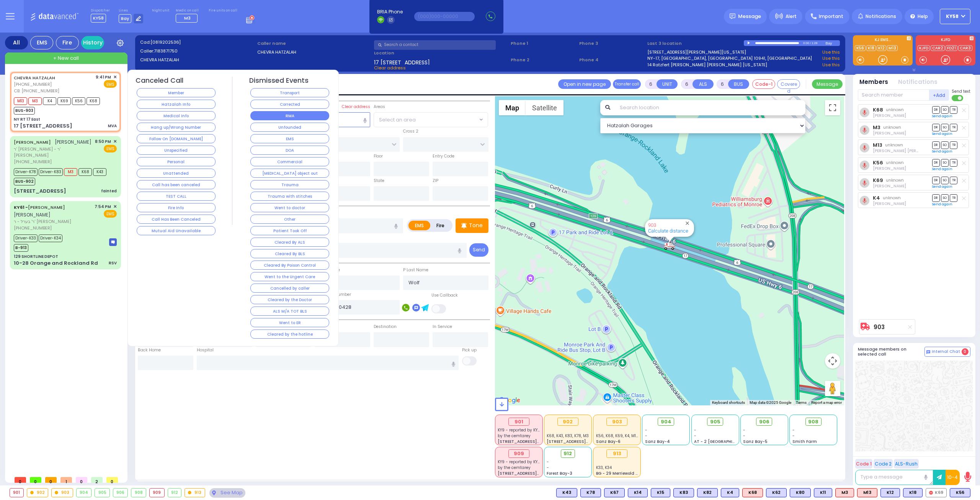  What do you see at coordinates (378, 156) in the screenshot?
I see `label: Floor` at bounding box center [378, 156].